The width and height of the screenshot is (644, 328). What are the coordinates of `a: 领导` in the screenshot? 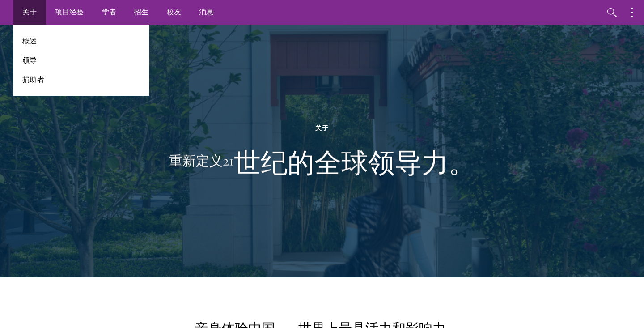 It's located at (29, 60).